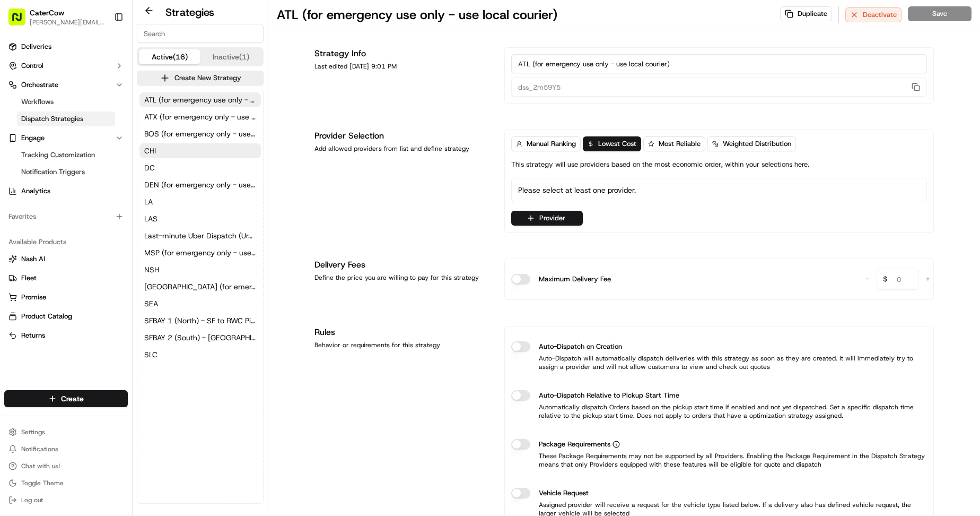 This screenshot has height=516, width=980. Describe the element at coordinates (66, 483) in the screenshot. I see `button: Toggle Theme` at that location.